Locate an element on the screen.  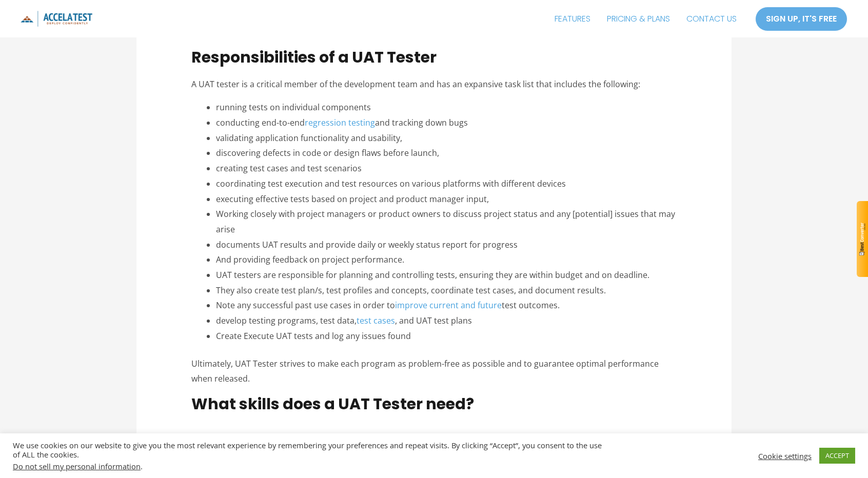
a: SIGN UP, IT'S FREE is located at coordinates (802, 19).